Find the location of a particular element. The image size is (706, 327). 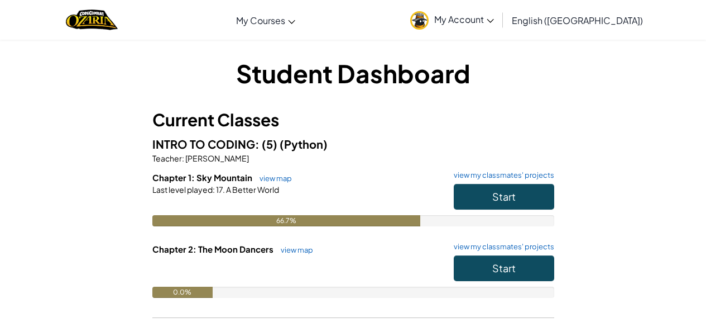

a: Ozaria by CodeCombat logo is located at coordinates (92, 20).